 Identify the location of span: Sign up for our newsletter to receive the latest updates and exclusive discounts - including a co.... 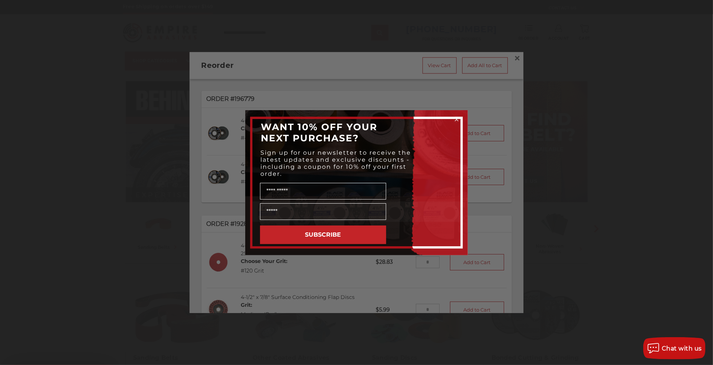
(336, 163).